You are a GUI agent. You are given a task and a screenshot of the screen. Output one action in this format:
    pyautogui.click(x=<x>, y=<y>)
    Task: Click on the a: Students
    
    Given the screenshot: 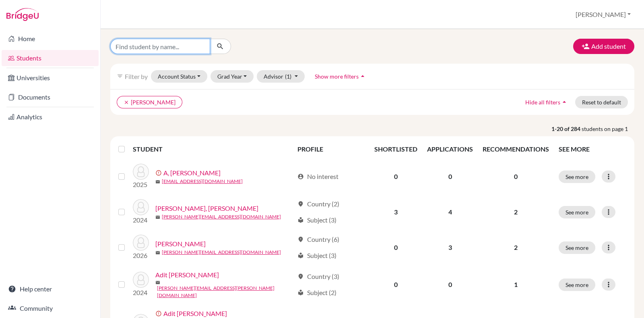 What is the action you would take?
    pyautogui.click(x=50, y=58)
    